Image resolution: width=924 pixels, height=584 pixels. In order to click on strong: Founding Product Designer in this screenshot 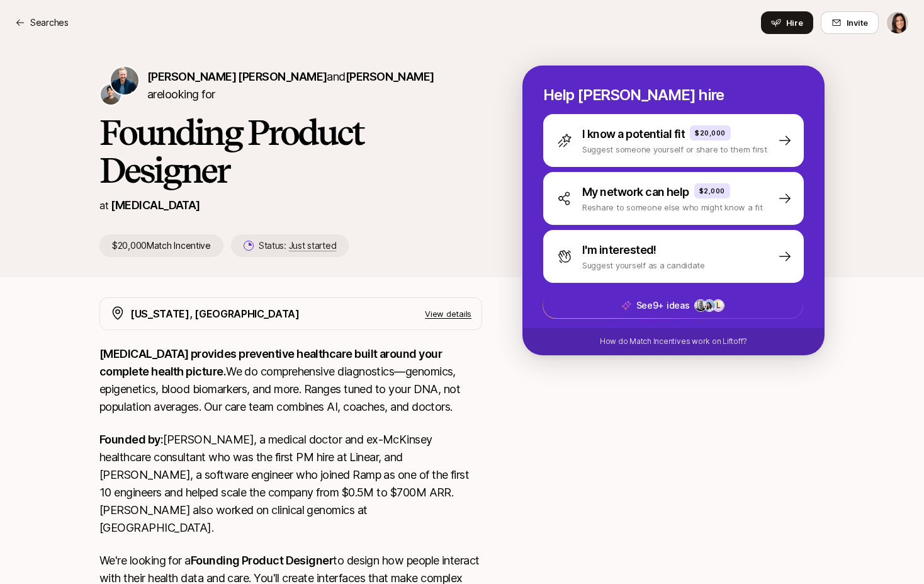, I will do `click(262, 560)`.